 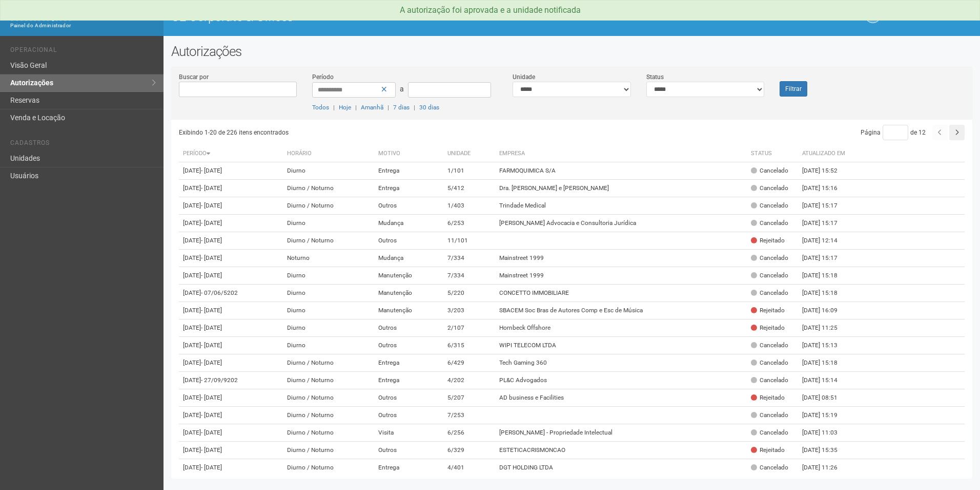 What do you see at coordinates (231, 153) in the screenshot?
I see `th: Período` at bounding box center [231, 153].